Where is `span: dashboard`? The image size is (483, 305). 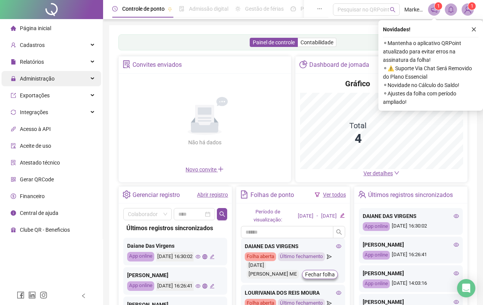
span: dashboard is located at coordinates (293, 9).